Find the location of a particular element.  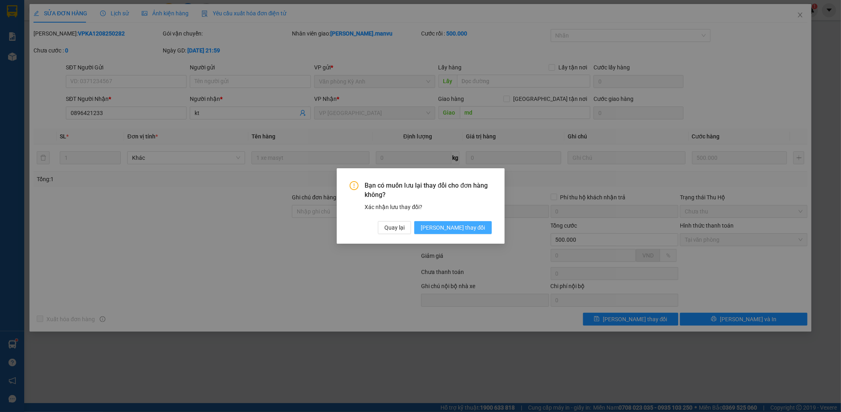

span: Quay lại is located at coordinates (394, 228).